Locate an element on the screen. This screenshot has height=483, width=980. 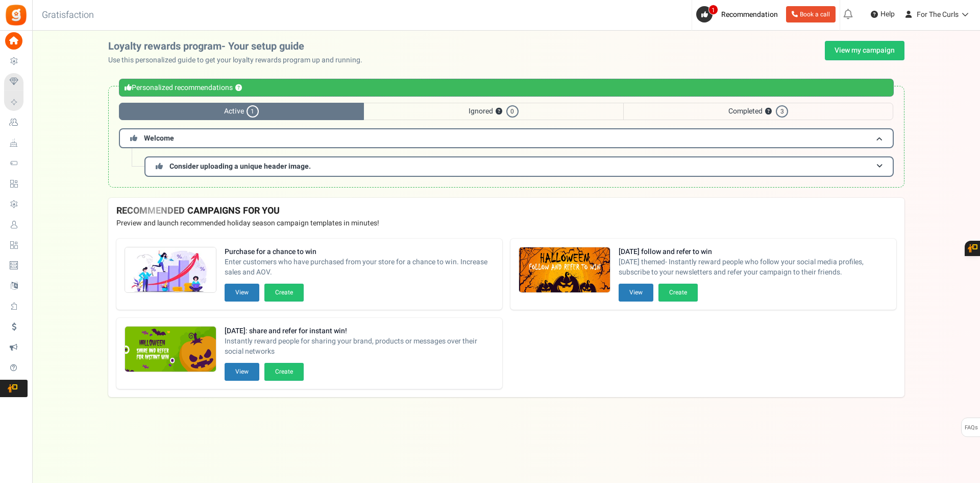
span: FAQs is located at coordinates (971, 428).